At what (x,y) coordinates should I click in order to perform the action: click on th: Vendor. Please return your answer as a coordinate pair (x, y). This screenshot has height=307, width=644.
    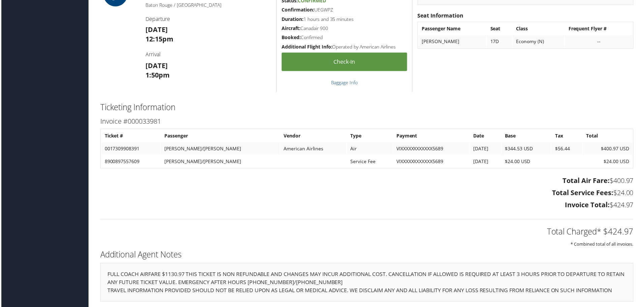
    Looking at the image, I should click on (313, 137).